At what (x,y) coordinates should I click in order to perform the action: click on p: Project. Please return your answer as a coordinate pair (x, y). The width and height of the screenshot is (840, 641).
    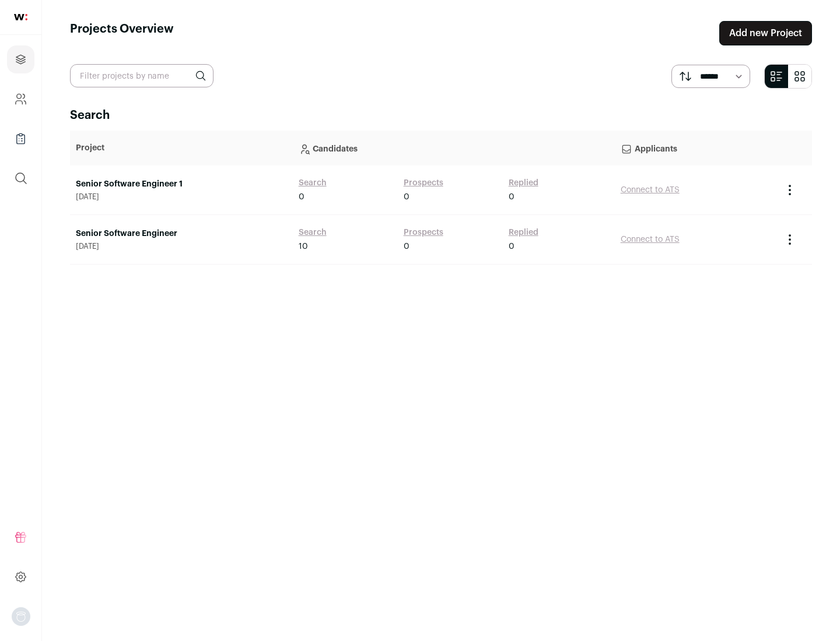
    Looking at the image, I should click on (182, 148).